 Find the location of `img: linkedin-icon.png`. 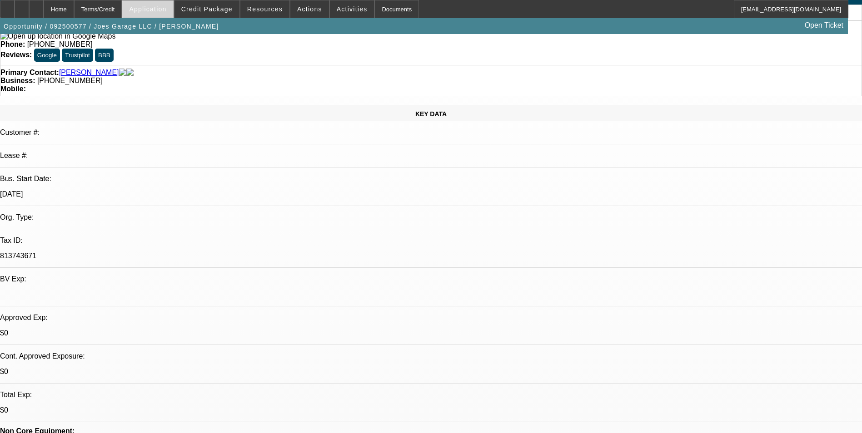

img: linkedin-icon.png is located at coordinates (130, 73).